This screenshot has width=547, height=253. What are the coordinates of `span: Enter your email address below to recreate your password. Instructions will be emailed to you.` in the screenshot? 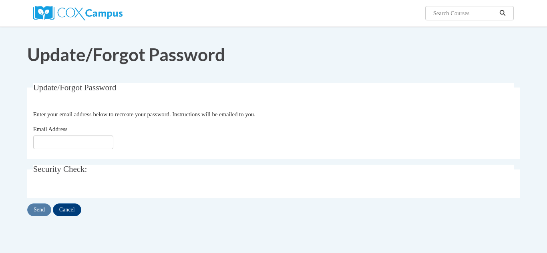 It's located at (144, 114).